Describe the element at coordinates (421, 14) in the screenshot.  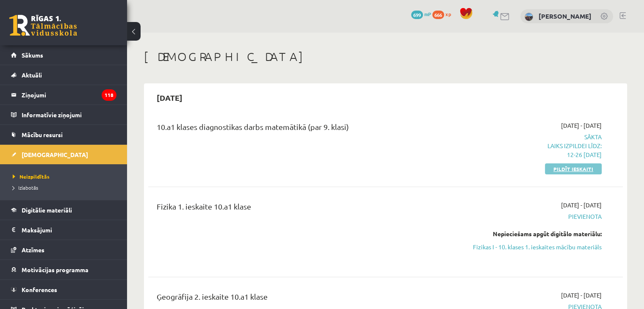
I see `a: 699 mP` at that location.